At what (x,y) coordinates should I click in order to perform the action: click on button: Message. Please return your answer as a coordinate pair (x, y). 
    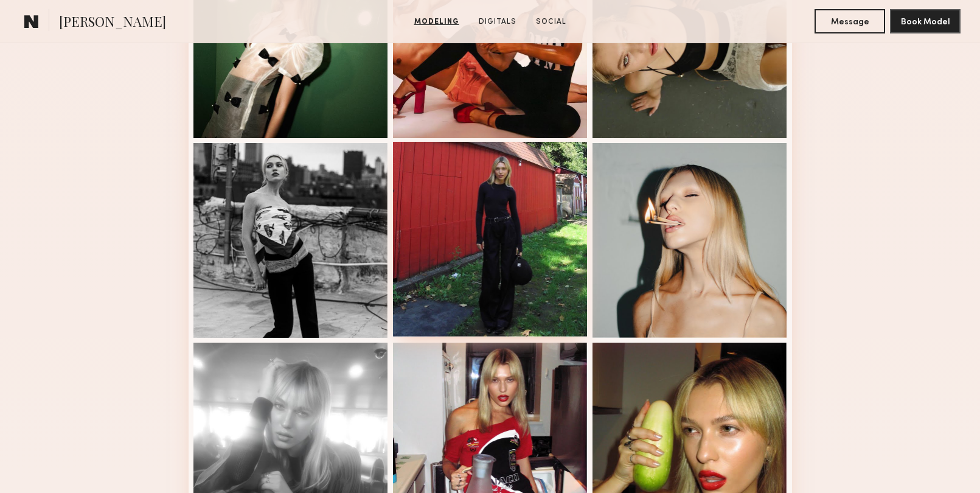
    Looking at the image, I should click on (850, 21).